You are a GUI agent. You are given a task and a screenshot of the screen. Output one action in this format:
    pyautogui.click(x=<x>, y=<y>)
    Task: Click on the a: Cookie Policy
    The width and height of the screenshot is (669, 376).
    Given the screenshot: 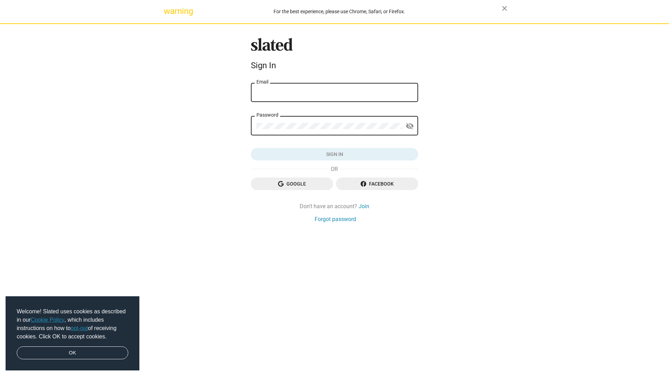 What is the action you would take?
    pyautogui.click(x=47, y=320)
    